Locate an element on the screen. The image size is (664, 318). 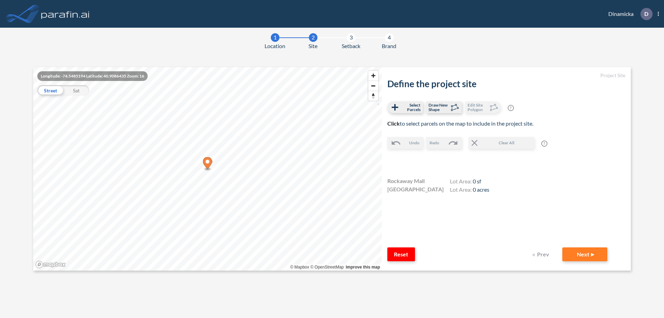
span: to select parcels on the map to include in the project site. is located at coordinates (460, 123).